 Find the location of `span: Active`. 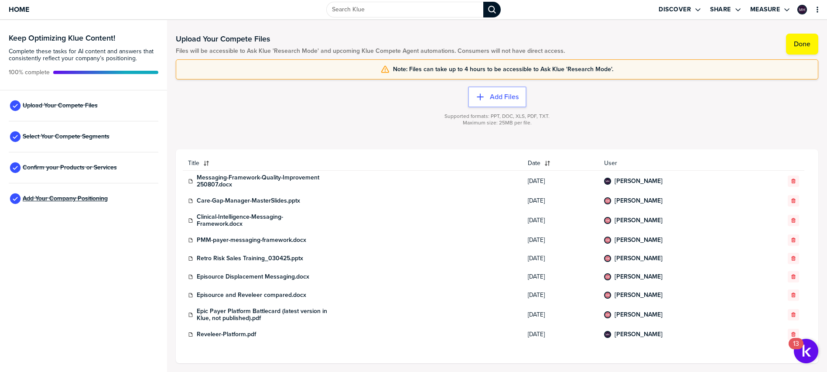

span: Active is located at coordinates (29, 72).